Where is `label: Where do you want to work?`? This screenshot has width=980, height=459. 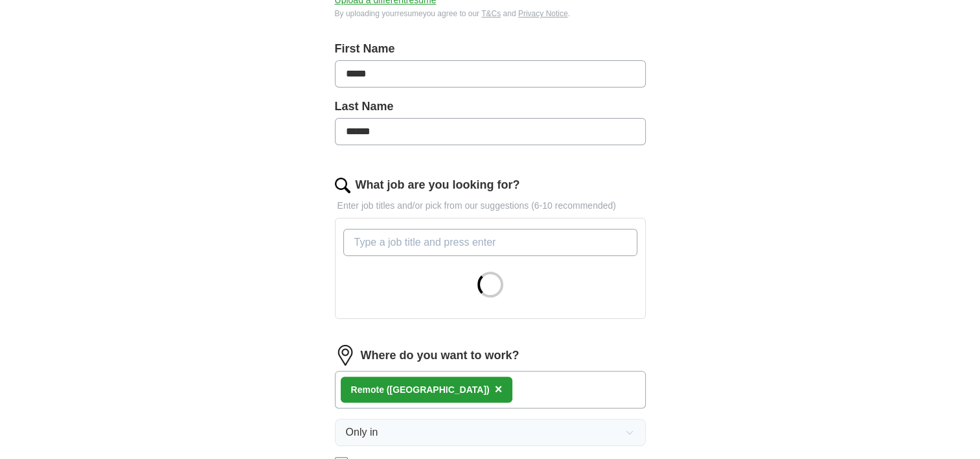
label: Where do you want to work? is located at coordinates (440, 355).